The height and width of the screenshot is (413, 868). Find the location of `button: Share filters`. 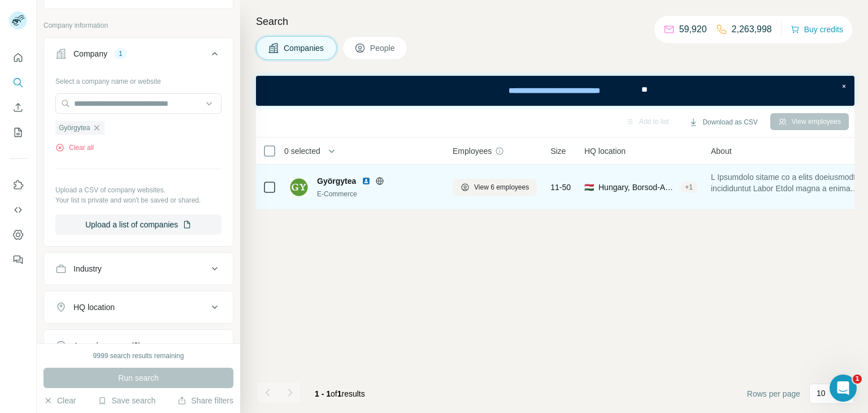

button: Share filters is located at coordinates (205, 400).